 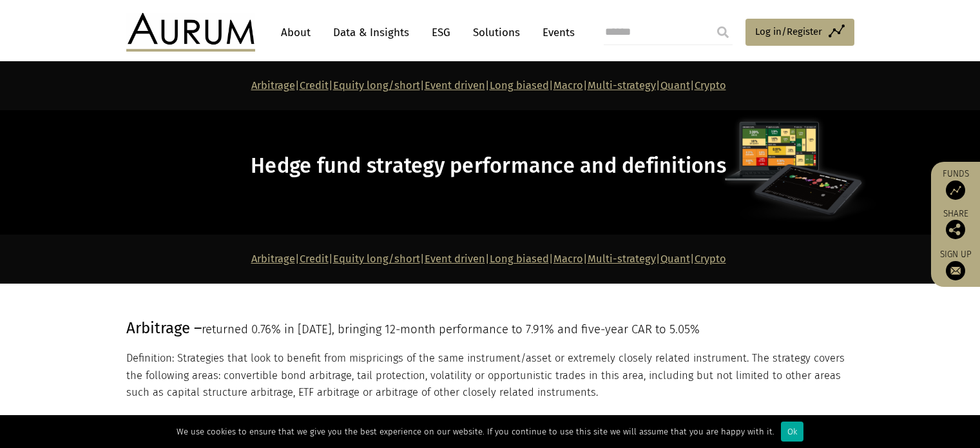 What do you see at coordinates (791, 431) in the screenshot?
I see `div: Ok` at bounding box center [791, 431].